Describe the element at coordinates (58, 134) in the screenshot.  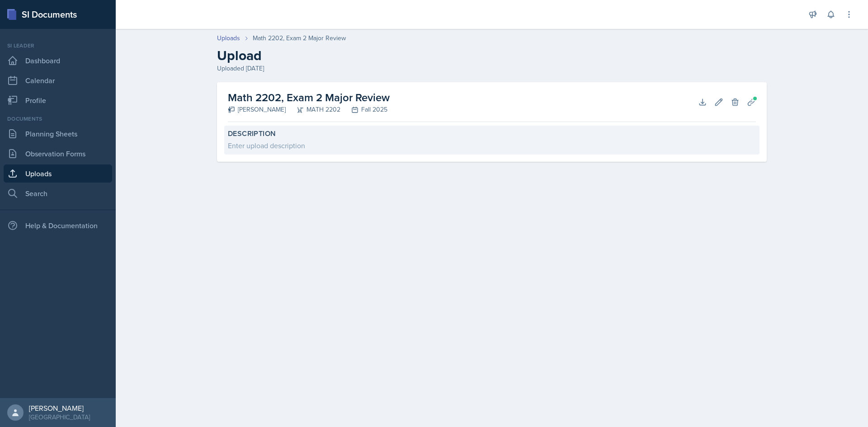
I see `a: Planning Sheets` at that location.